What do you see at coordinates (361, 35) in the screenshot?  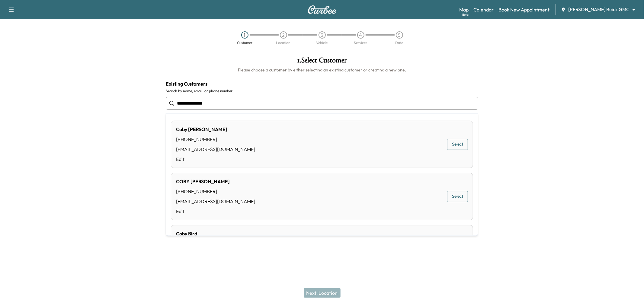 I see `div: 4` at bounding box center [361, 35].